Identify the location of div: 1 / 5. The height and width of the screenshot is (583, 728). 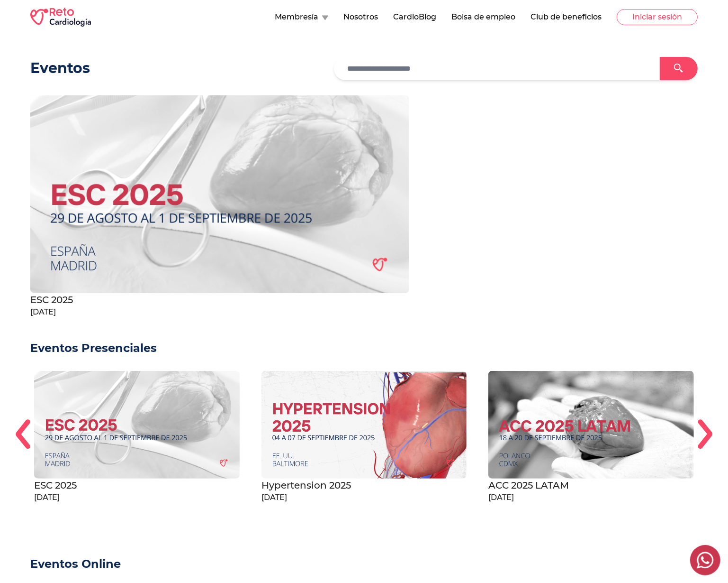
(137, 437).